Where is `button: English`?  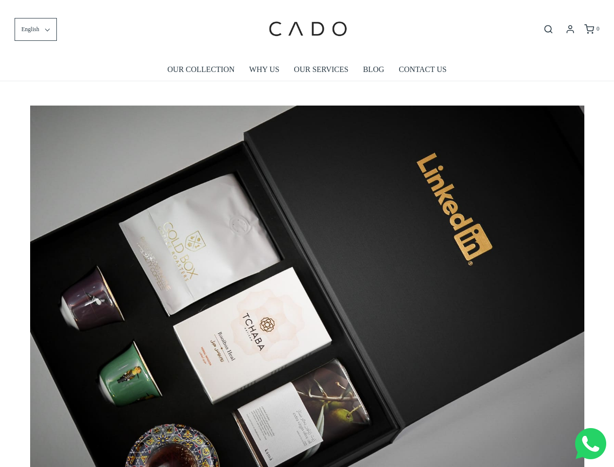
button: English is located at coordinates (36, 29).